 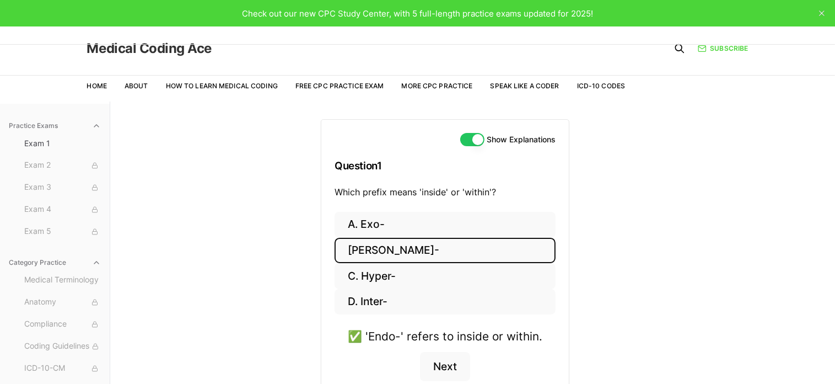 What do you see at coordinates (437, 85) in the screenshot?
I see `a: More CPC Practice` at bounding box center [437, 85].